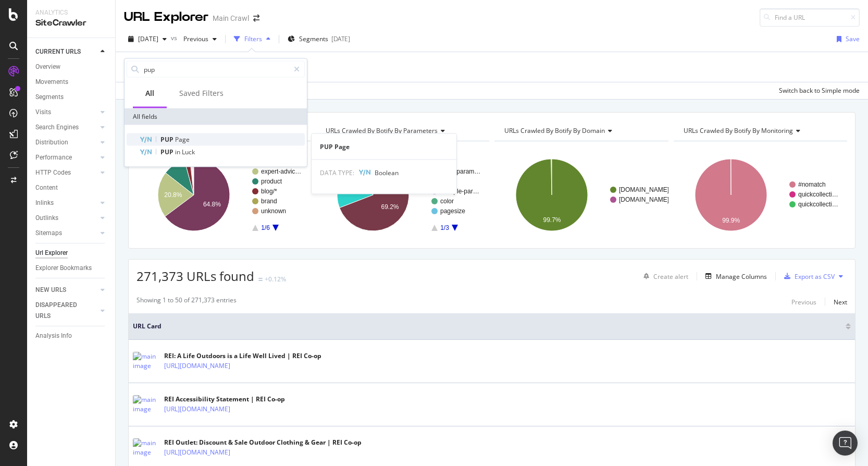 The width and height of the screenshot is (868, 466). I want to click on div: NEW URLS, so click(51, 290).